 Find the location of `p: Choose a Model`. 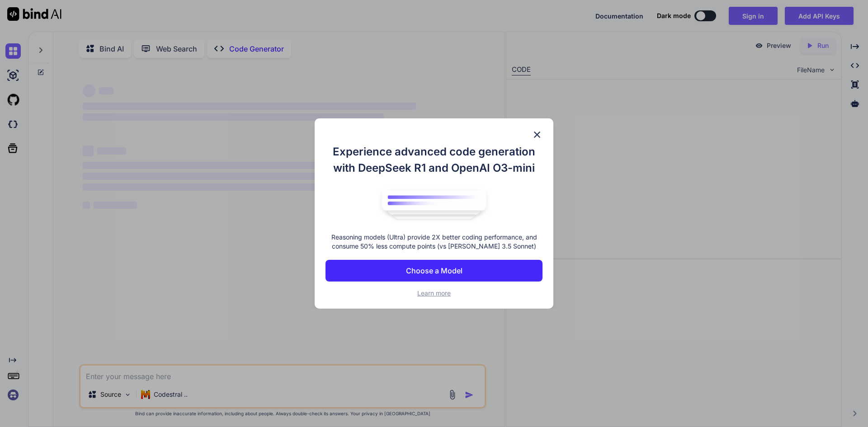

p: Choose a Model is located at coordinates (434, 271).